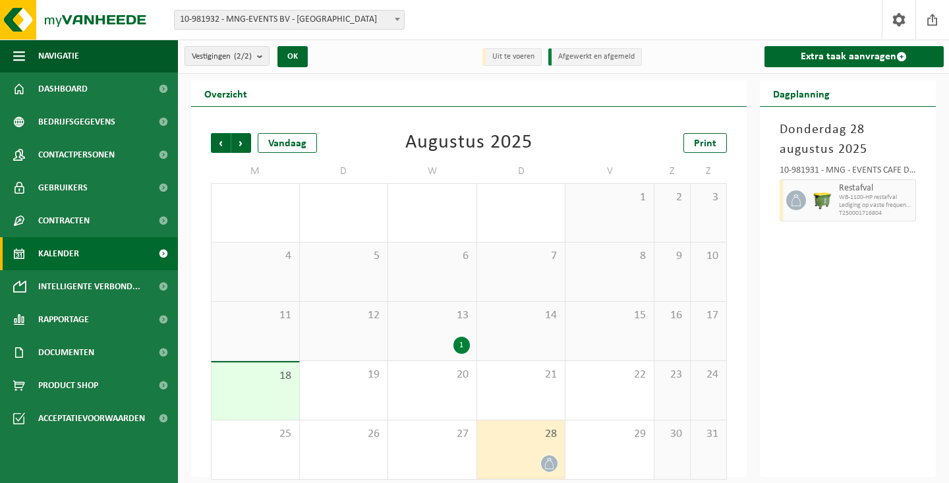  Describe the element at coordinates (595, 57) in the screenshot. I see `li: Afgewerkt en afgemeld` at that location.